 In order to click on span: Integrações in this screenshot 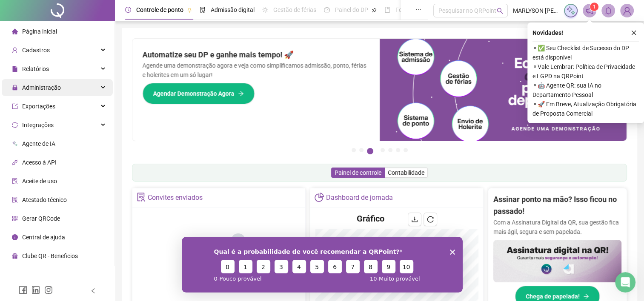, I will do `click(38, 125)`.